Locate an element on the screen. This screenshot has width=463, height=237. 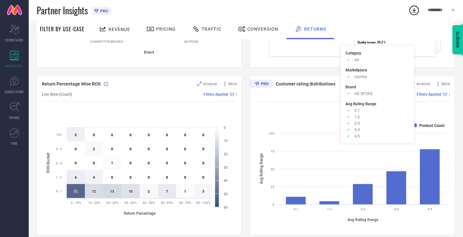
text: 20 is located at coordinates (226, 154).